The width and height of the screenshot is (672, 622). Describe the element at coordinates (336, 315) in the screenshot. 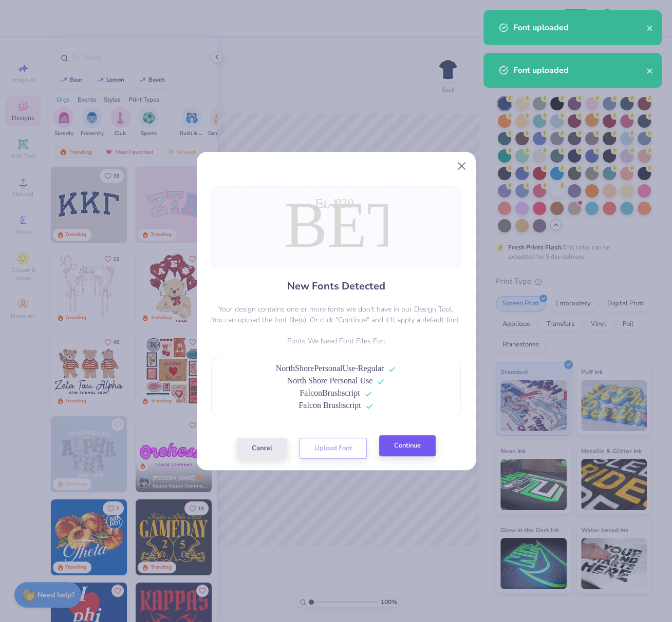

I see `p: Your design contains one or more fonts we don't have in our Design Tool. You can upload the font ...` at that location.